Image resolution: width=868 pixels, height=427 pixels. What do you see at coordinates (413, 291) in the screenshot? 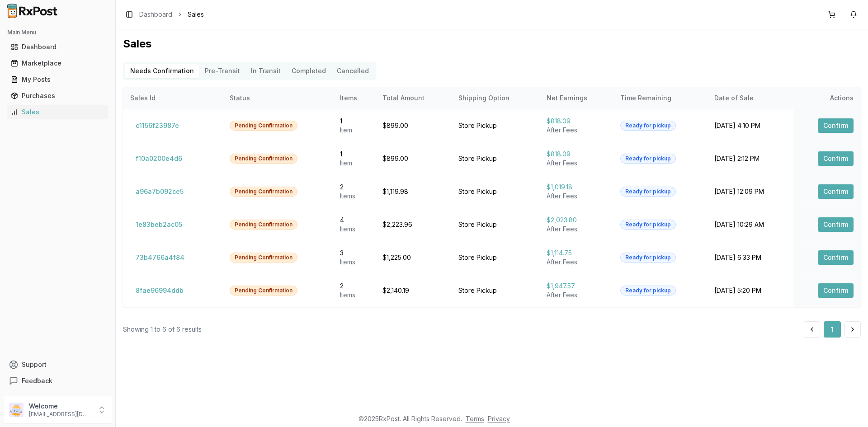
I see `div: $2,140.19` at bounding box center [413, 291].